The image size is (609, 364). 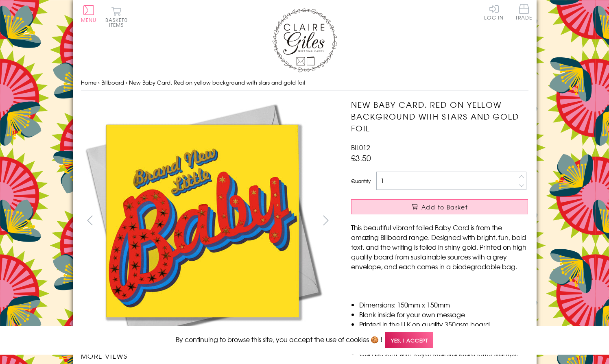 I want to click on span: Add to Basket, so click(x=445, y=207).